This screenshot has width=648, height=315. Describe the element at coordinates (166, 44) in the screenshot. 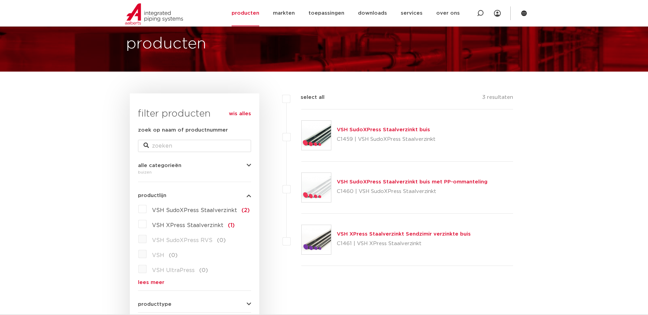

I see `h1: producten` at that location.